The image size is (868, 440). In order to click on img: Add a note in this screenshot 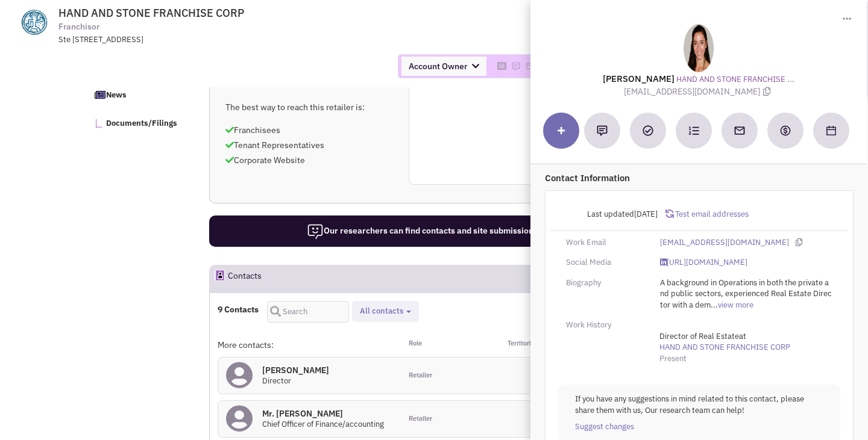, I will do `click(602, 131)`.